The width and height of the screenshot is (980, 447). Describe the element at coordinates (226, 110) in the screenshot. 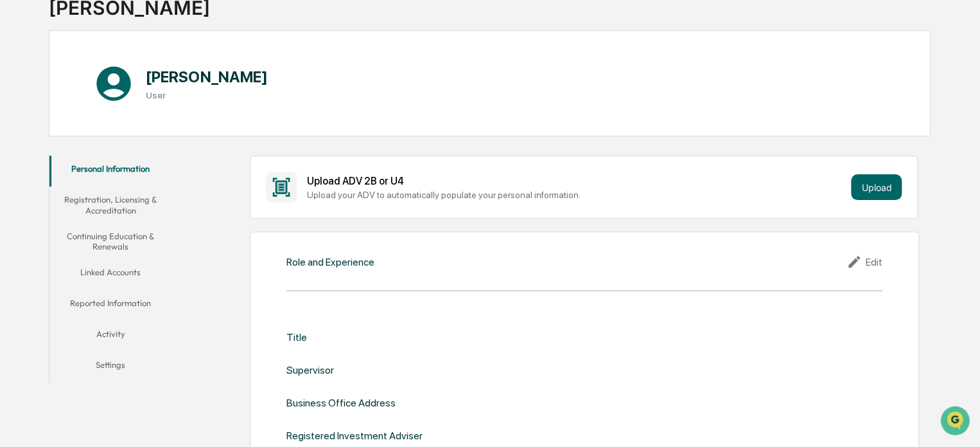

I see `button: Start new chat` at that location.